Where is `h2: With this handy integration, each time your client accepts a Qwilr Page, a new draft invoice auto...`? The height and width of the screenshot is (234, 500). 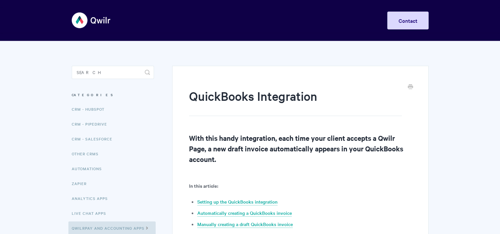
h2: With this handy integration, each time your client accepts a Qwilr Page, a new draft invoice auto... is located at coordinates (300, 148).